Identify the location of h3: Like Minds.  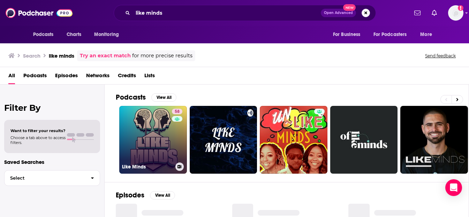
(147, 166).